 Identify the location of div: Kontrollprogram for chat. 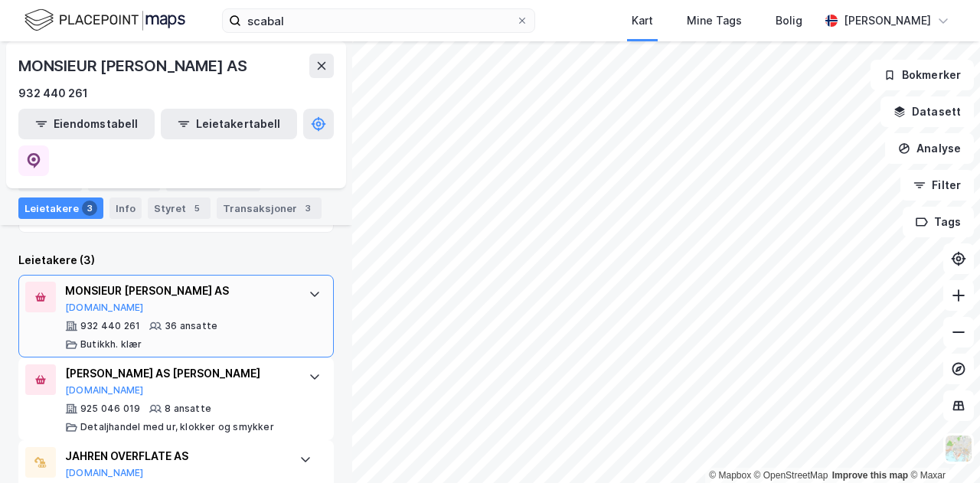
(942, 446).